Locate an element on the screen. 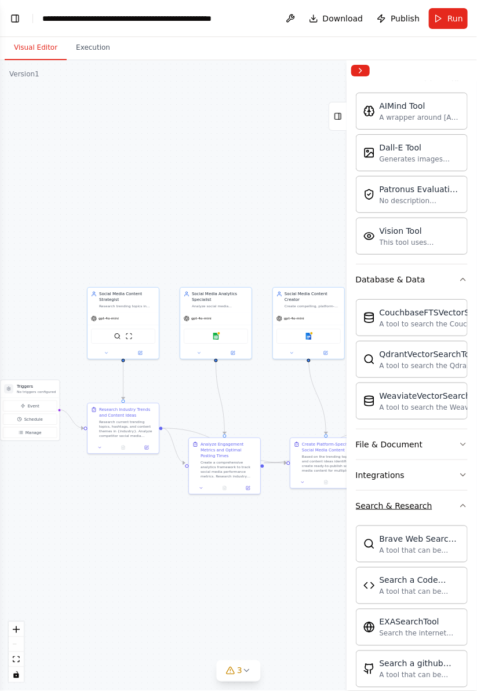 The image size is (477, 691). button: Search & Research is located at coordinates (411, 506).